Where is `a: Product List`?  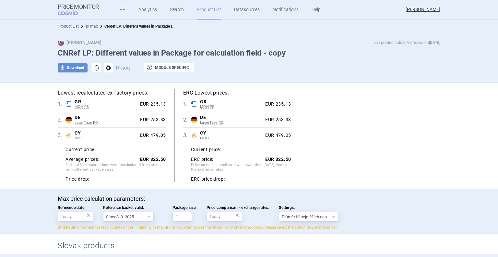 a: Product List is located at coordinates (68, 26).